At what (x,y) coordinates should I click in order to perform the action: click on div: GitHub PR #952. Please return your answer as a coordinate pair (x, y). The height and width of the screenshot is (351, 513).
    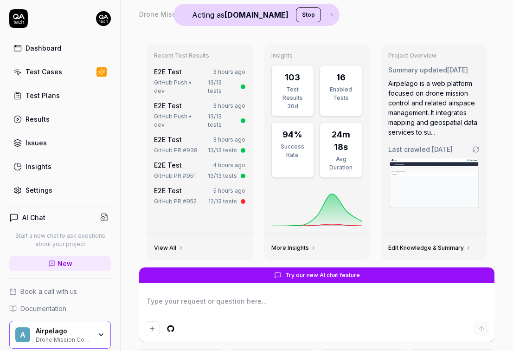
    Looking at the image, I should click on (175, 201).